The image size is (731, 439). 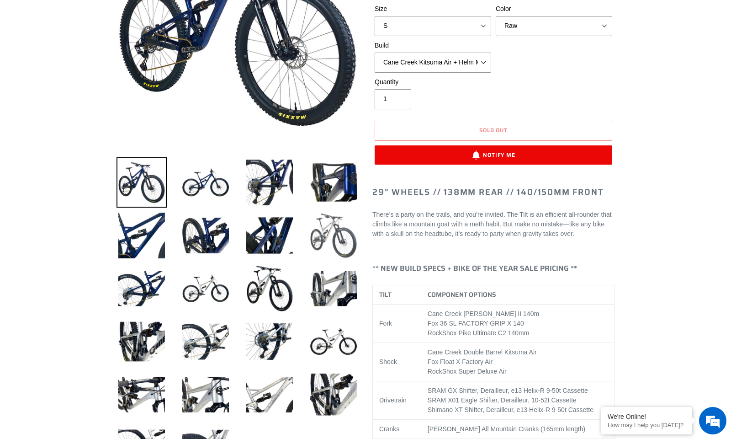 I want to click on td: Cranks, so click(x=397, y=429).